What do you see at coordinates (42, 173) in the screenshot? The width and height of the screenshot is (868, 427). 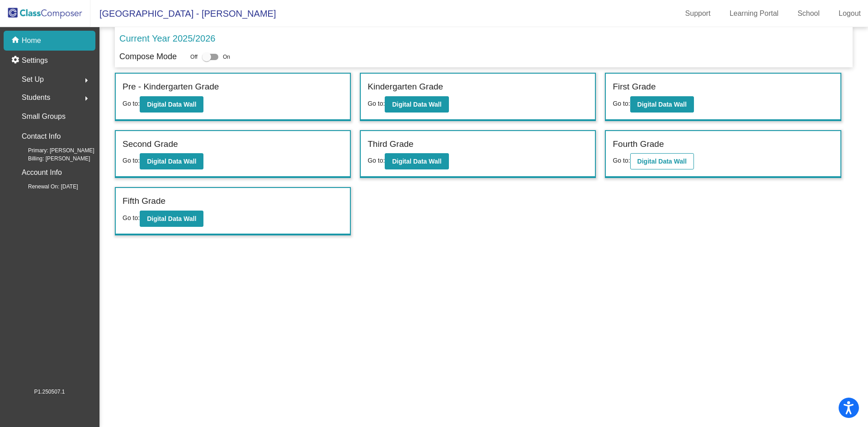 I see `p: Account Info` at bounding box center [42, 173].